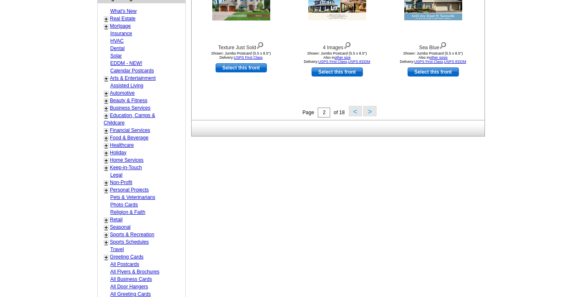 This screenshot has width=583, height=297. I want to click on a: Real Estate, so click(123, 19).